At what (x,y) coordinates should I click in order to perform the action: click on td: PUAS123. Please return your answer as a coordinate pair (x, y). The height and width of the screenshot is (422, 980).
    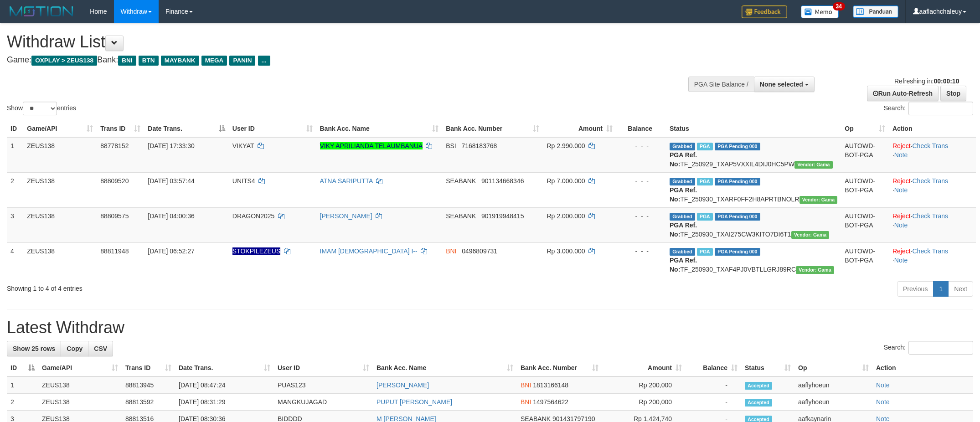
    Looking at the image, I should click on (323, 386).